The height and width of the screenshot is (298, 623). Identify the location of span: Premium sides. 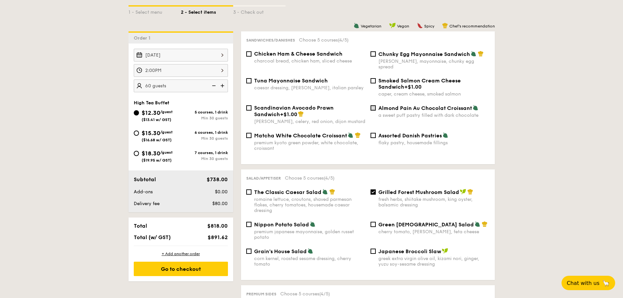
(261, 294).